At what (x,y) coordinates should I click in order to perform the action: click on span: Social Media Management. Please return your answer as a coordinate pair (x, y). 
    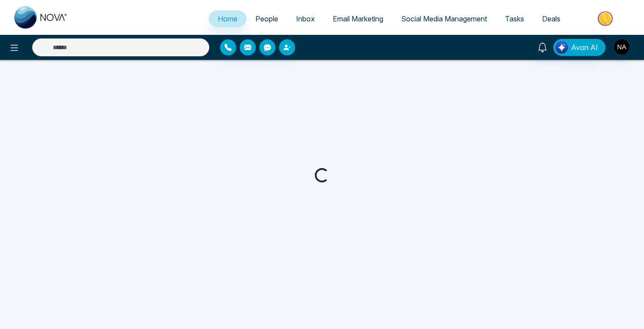
    Looking at the image, I should click on (444, 19).